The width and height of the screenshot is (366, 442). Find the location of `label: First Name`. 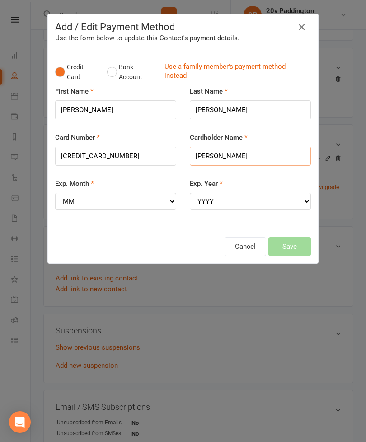

label: First Name is located at coordinates (74, 91).